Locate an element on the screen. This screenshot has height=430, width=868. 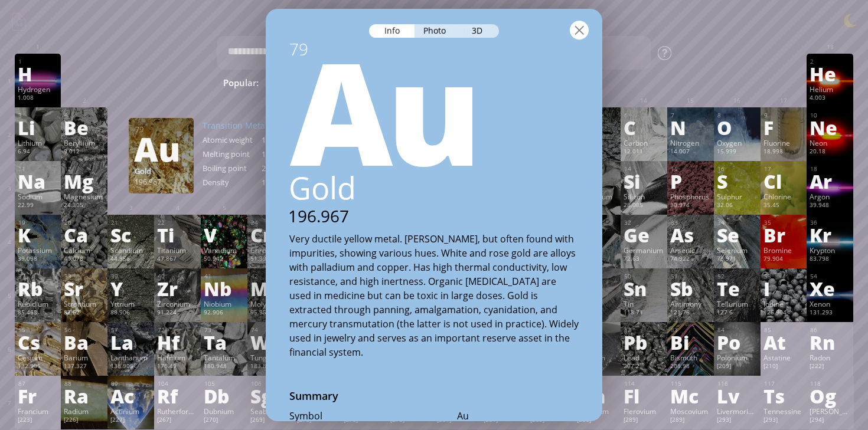
div: Mo is located at coordinates (271, 289).